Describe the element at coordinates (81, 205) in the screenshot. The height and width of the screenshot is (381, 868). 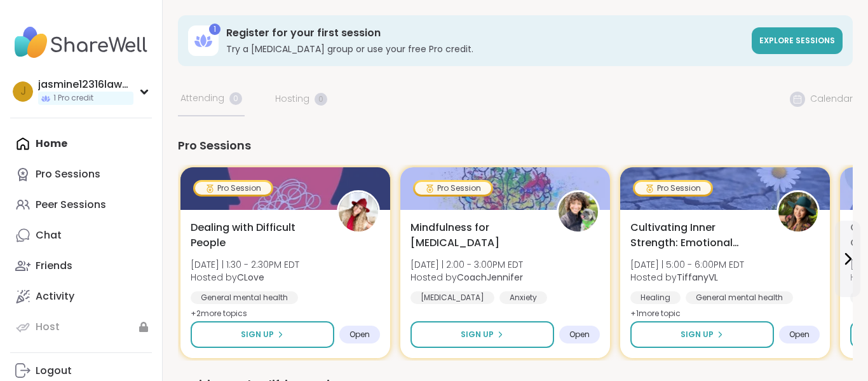
I see `a: Peer Sessions` at that location.